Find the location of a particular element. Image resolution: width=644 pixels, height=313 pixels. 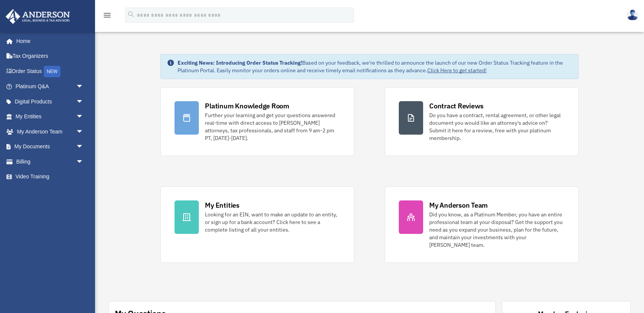

a: Video Training is located at coordinates (50, 177).